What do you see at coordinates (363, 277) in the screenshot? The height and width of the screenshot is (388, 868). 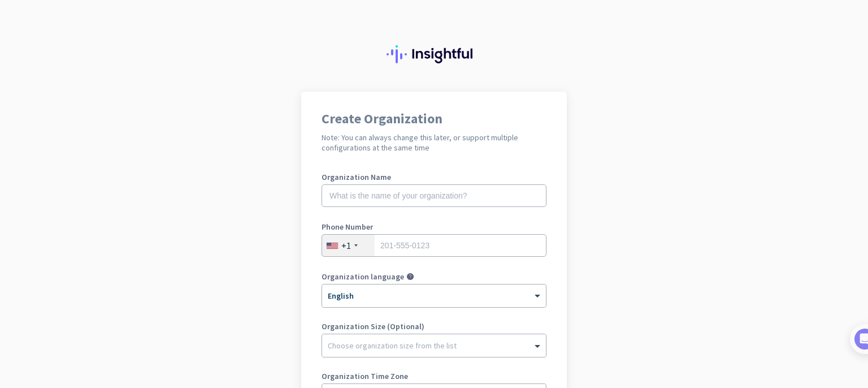 I see `label: Organization language` at bounding box center [363, 277].